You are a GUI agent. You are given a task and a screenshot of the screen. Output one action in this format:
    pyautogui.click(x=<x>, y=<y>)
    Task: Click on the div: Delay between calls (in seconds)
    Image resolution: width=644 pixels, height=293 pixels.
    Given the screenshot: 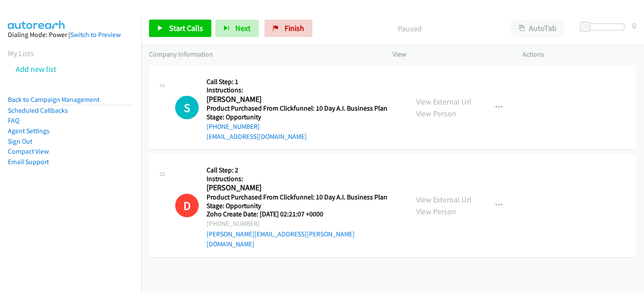 What is the action you would take?
    pyautogui.click(x=604, y=27)
    